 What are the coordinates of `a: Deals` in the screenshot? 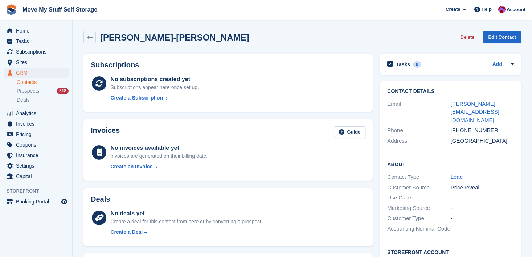 It's located at (42, 100).